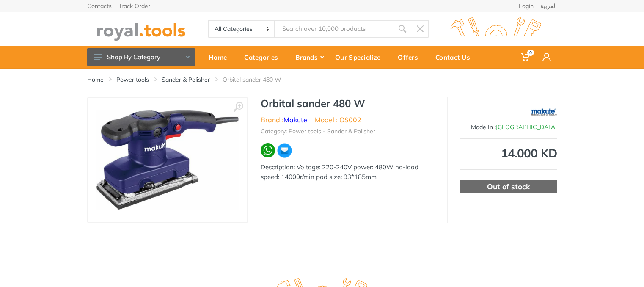  What do you see at coordinates (361, 57) in the screenshot?
I see `a: Our Specialize` at bounding box center [361, 57].